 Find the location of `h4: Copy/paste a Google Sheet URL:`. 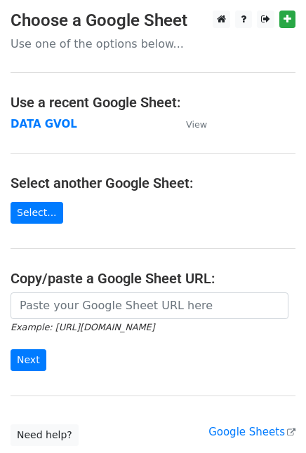

h4: Copy/paste a Google Sheet URL: is located at coordinates (153, 278).